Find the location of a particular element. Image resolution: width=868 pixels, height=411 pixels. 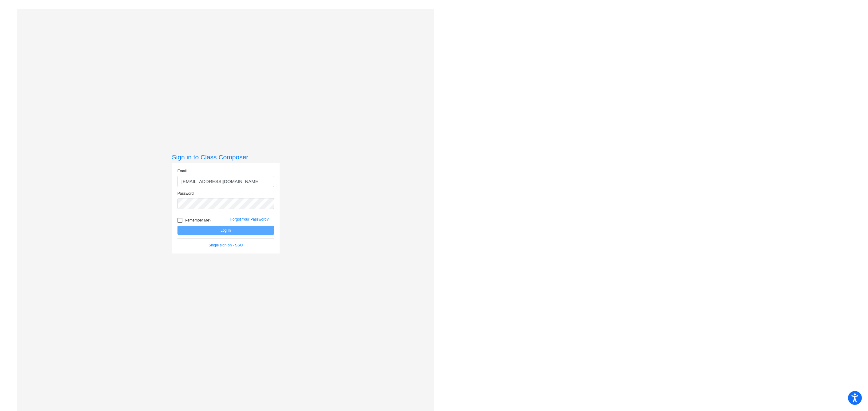

h3: Sign in to Class Composer is located at coordinates (226, 157).